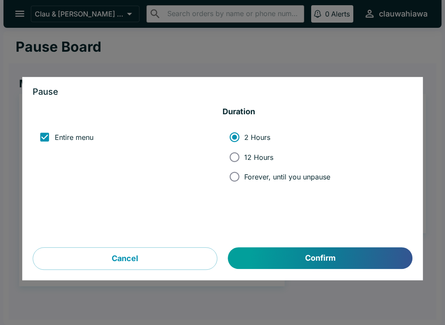  Describe the element at coordinates (288, 177) in the screenshot. I see `span: Forever, until you unpause` at that location.